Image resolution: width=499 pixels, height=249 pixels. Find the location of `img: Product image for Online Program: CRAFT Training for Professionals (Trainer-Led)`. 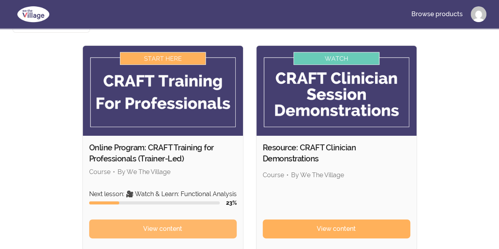

img: Product image for Online Program: CRAFT Training for Professionals (Trainer-Led) is located at coordinates (163, 91).